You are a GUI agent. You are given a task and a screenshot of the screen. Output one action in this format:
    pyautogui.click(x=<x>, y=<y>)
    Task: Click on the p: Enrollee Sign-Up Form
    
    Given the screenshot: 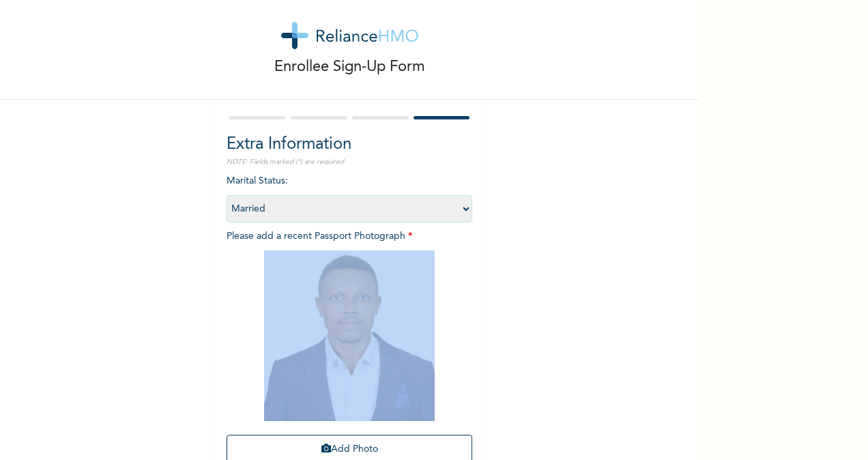 What is the action you would take?
    pyautogui.click(x=350, y=67)
    